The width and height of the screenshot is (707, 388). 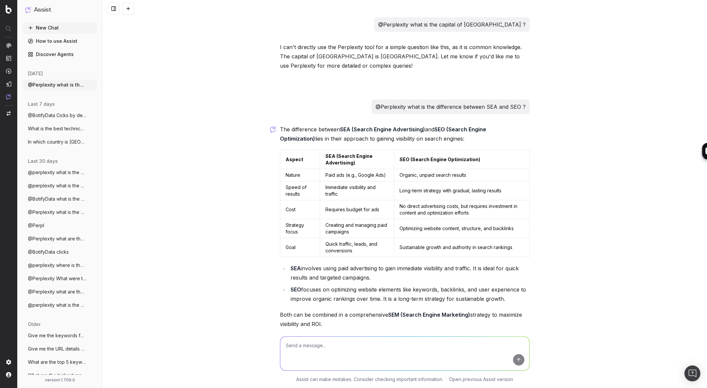 What do you see at coordinates (357, 175) in the screenshot?
I see `td: Paid ads (e.g., Google Ads)` at bounding box center [357, 175].